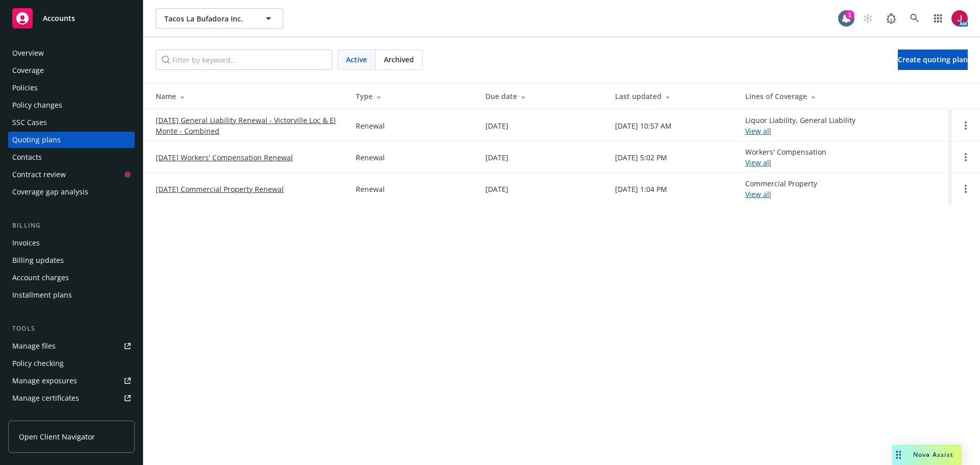  What do you see at coordinates (356, 59) in the screenshot?
I see `span: Active` at bounding box center [356, 59].